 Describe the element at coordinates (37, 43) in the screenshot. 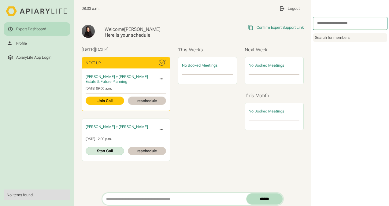

I see `a: Profile` at that location.